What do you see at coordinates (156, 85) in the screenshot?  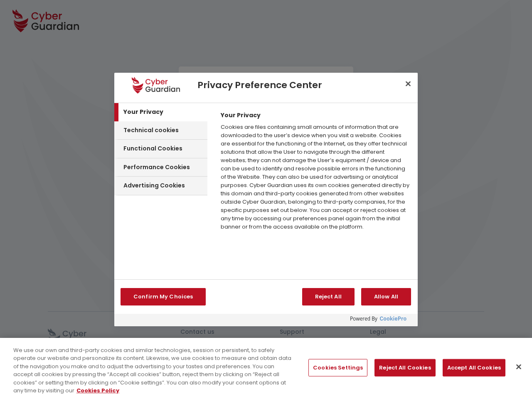 I see `div: Company Logo` at bounding box center [156, 85].